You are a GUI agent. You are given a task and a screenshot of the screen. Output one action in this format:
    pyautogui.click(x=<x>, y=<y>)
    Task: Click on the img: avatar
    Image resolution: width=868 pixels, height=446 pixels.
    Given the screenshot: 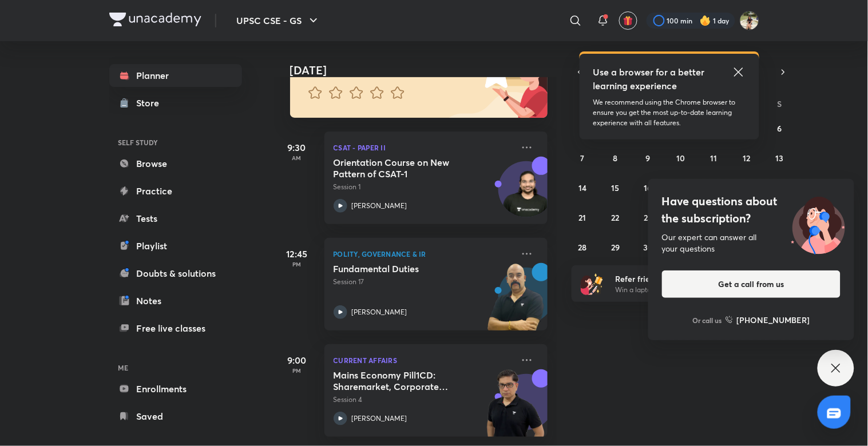 What is the action you would take?
    pyautogui.click(x=629, y=21)
    